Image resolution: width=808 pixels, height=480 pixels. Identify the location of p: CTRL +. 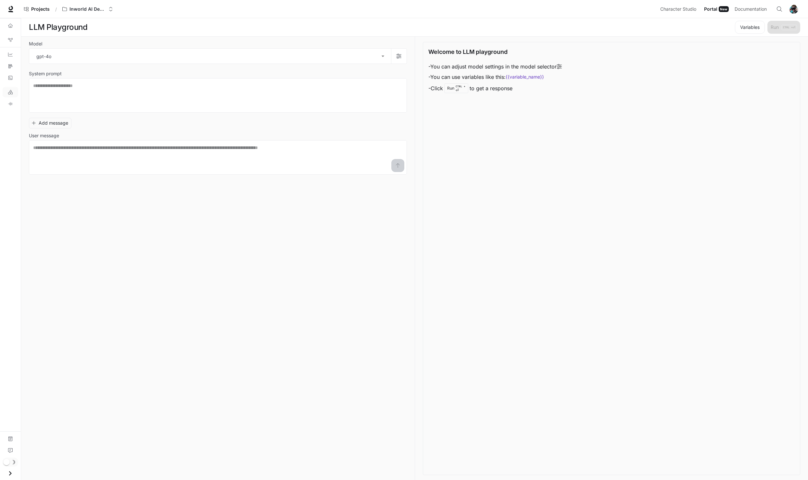
(461, 86).